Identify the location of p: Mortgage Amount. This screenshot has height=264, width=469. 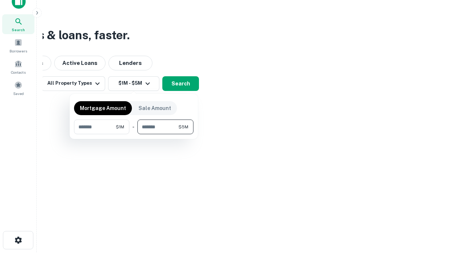
(103, 108).